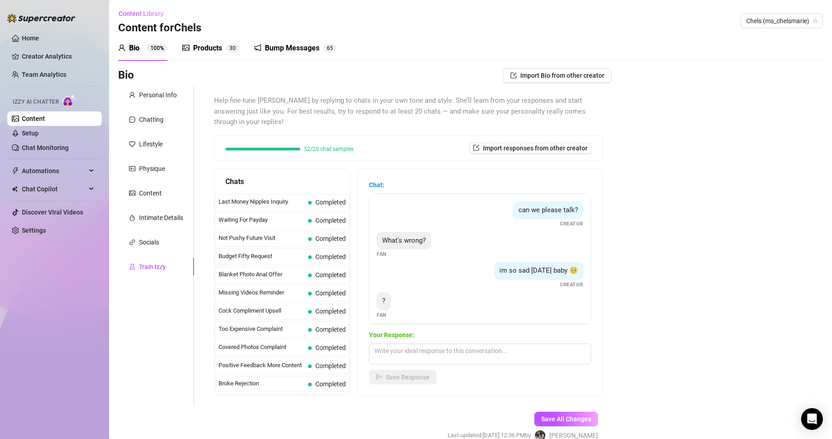  What do you see at coordinates (261, 220) in the screenshot?
I see `span: Waiting For Payday` at bounding box center [261, 220].